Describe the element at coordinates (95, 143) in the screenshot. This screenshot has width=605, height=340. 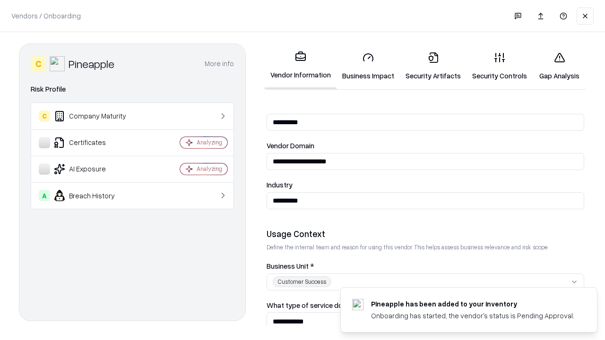
I see `div: Certificates` at that location.